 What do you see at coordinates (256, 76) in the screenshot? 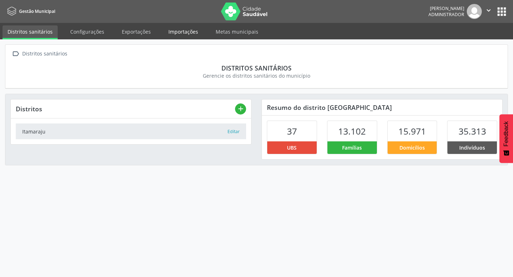
I see `div: Gerencie os distritos sanitários do município` at bounding box center [256, 76].